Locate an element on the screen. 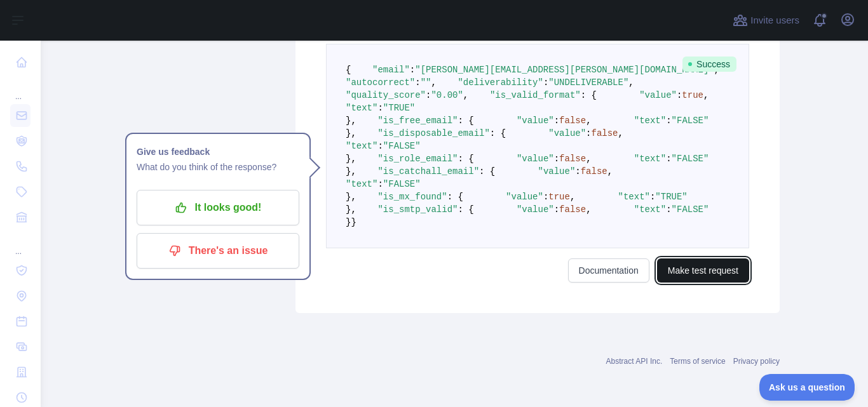  span: "email" is located at coordinates (391, 70).